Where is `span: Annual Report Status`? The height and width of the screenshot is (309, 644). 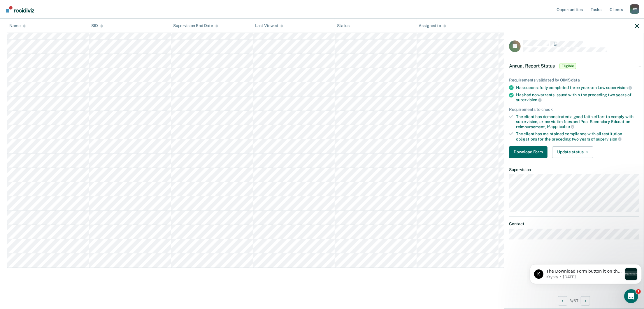 span: Annual Report Status is located at coordinates (532, 66).